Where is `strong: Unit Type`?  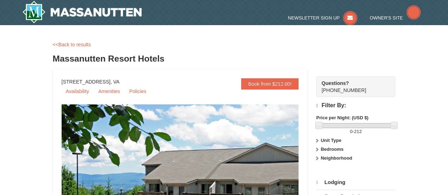
strong: Unit Type is located at coordinates (331, 140).